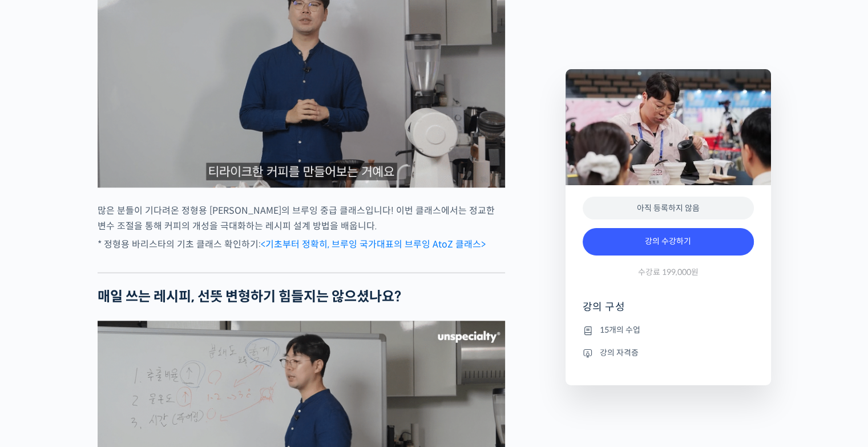 Image resolution: width=868 pixels, height=447 pixels. Describe the element at coordinates (668, 353) in the screenshot. I see `li: 강의 자격증` at that location.